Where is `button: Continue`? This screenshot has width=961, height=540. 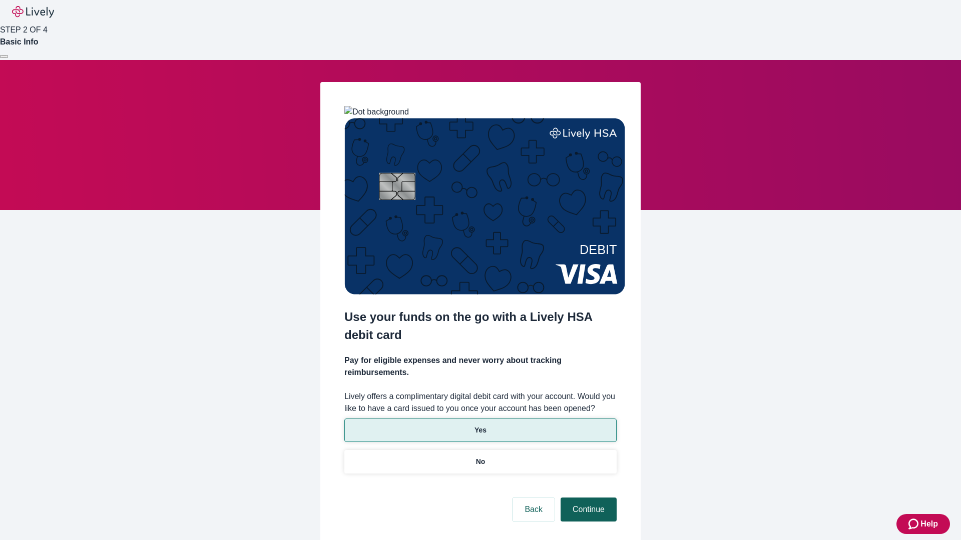
button: Continue is located at coordinates (588, 510).